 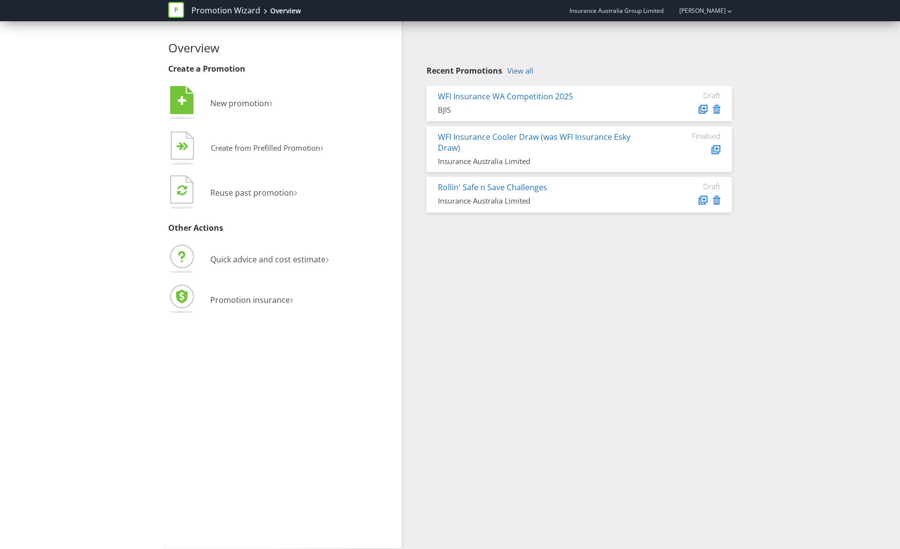 What do you see at coordinates (246, 149) in the screenshot?
I see `button: Create from Prefilled Promotion›` at bounding box center [246, 149].